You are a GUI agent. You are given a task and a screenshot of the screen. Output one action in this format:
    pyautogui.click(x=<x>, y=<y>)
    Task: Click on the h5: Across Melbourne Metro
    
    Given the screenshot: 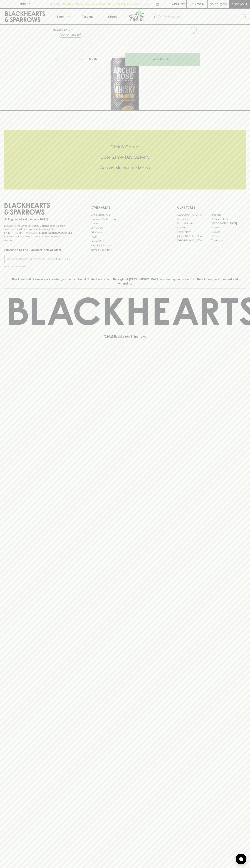 What is the action you would take?
    pyautogui.click(x=125, y=168)
    